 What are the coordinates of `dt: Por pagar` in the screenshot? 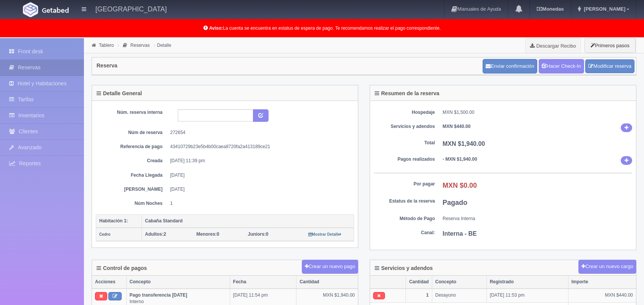 It's located at (405, 184).